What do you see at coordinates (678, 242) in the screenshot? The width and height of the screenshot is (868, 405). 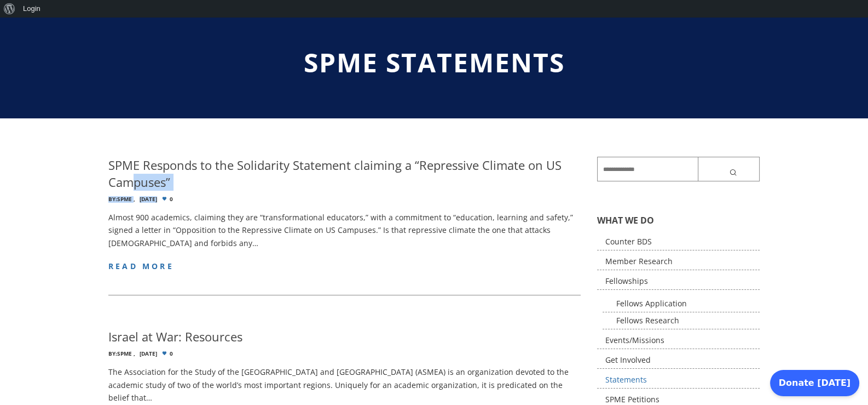 I see `a: Counter BDS` at bounding box center [678, 242].